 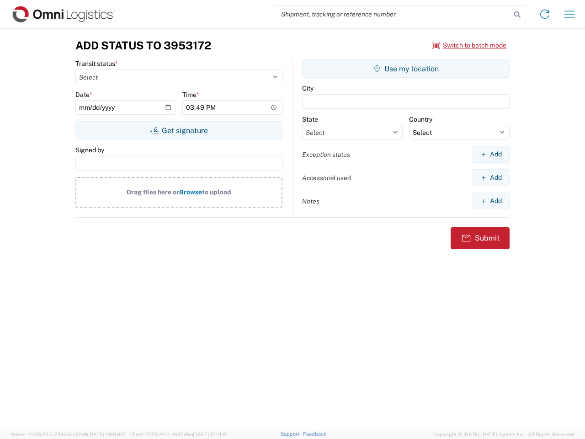 I want to click on span: Browse, so click(x=191, y=192).